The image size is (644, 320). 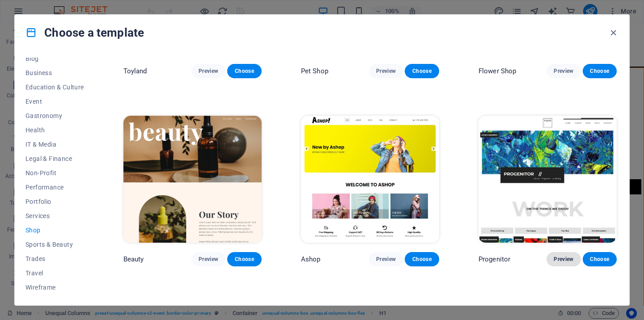 What do you see at coordinates (55, 245) in the screenshot?
I see `button: Sports & Beauty` at bounding box center [55, 245].